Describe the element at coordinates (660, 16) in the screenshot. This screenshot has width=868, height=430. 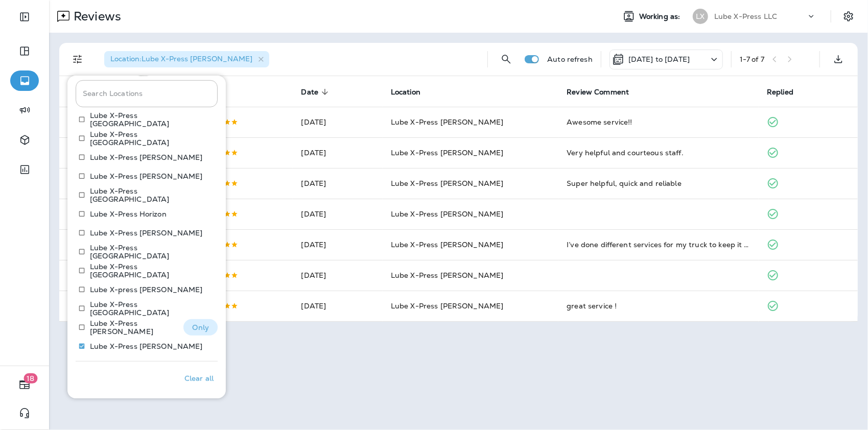
I see `span: Working as:` at that location.